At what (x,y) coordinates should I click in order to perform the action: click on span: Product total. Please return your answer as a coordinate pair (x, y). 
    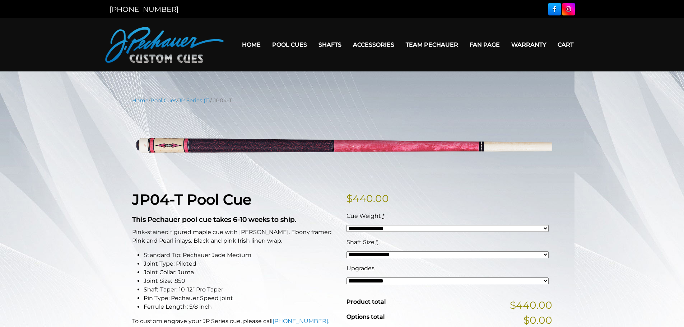
    Looking at the image, I should click on (366, 302).